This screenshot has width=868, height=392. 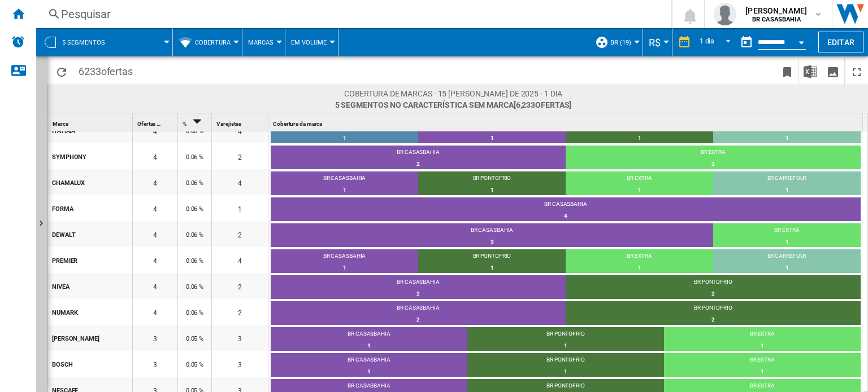 I want to click on span: Sort Descending, so click(x=197, y=123).